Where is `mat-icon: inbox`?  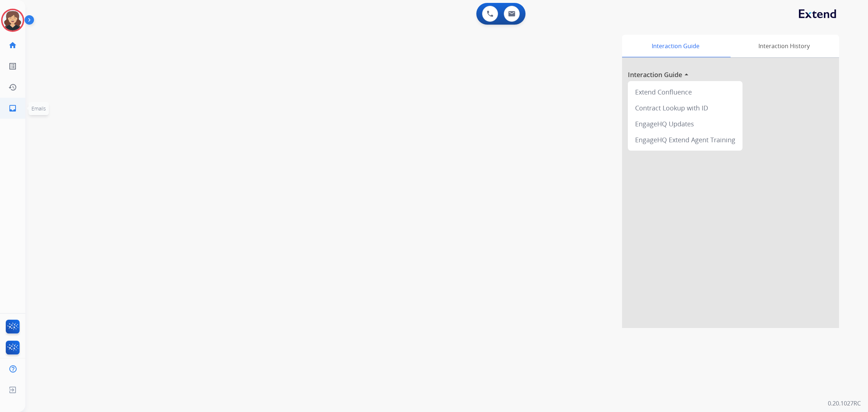
mat-icon: inbox is located at coordinates (13, 108).